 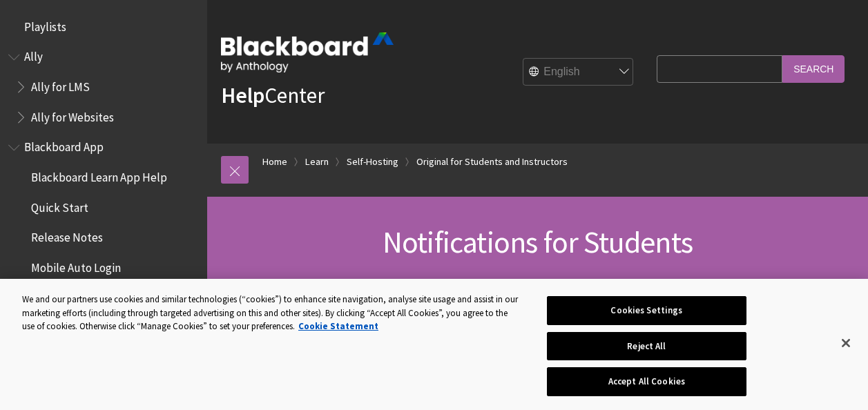 What do you see at coordinates (813, 69) in the screenshot?
I see `input: Search` at bounding box center [813, 69].